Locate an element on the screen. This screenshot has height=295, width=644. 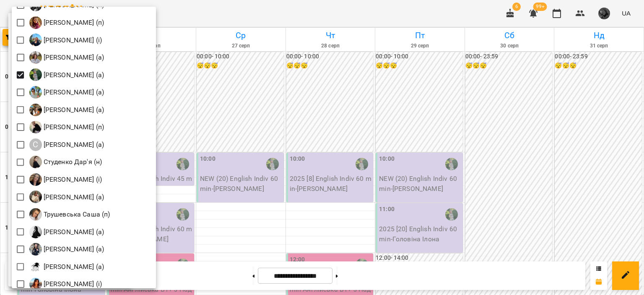
div: Циганова Єлизавета (і) is located at coordinates (66, 284).